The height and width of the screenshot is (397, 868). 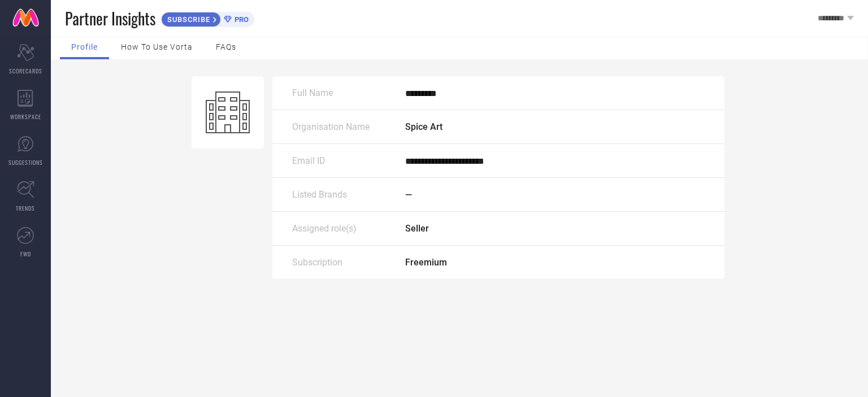 I want to click on span: Partner Insights, so click(x=110, y=18).